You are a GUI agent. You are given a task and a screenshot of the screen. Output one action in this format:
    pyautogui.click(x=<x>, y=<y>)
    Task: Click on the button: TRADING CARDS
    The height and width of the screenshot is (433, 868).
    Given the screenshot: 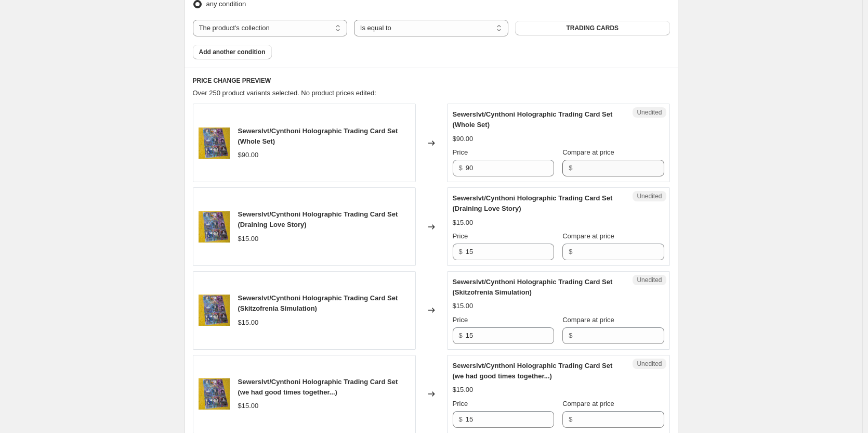 What is the action you would take?
    pyautogui.click(x=592, y=28)
    